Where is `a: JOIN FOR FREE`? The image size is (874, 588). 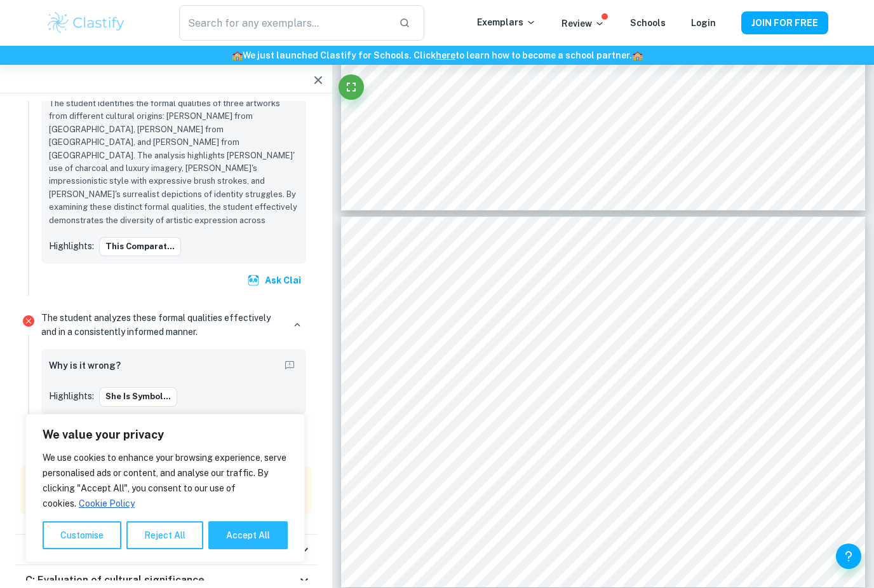 a: JOIN FOR FREE is located at coordinates (784, 22).